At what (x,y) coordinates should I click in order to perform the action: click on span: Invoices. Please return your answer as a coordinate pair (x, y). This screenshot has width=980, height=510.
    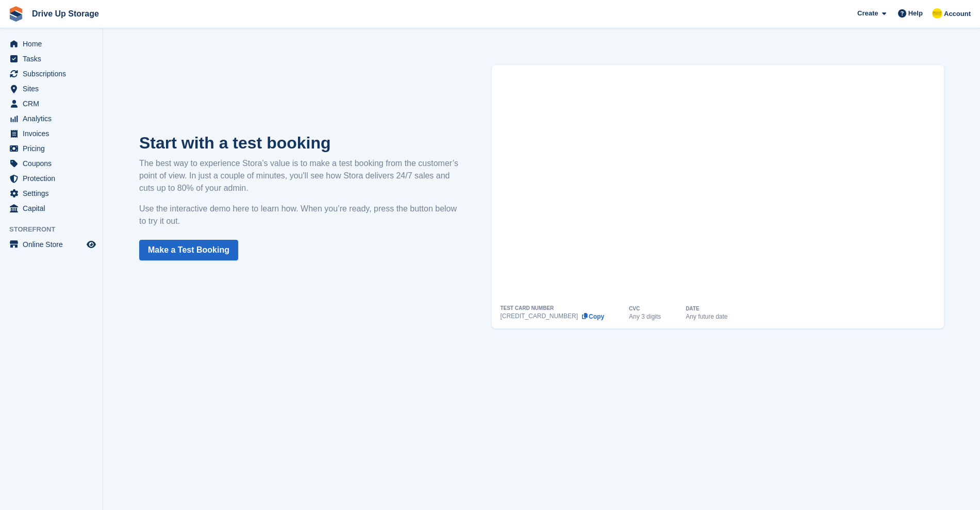
    Looking at the image, I should click on (54, 133).